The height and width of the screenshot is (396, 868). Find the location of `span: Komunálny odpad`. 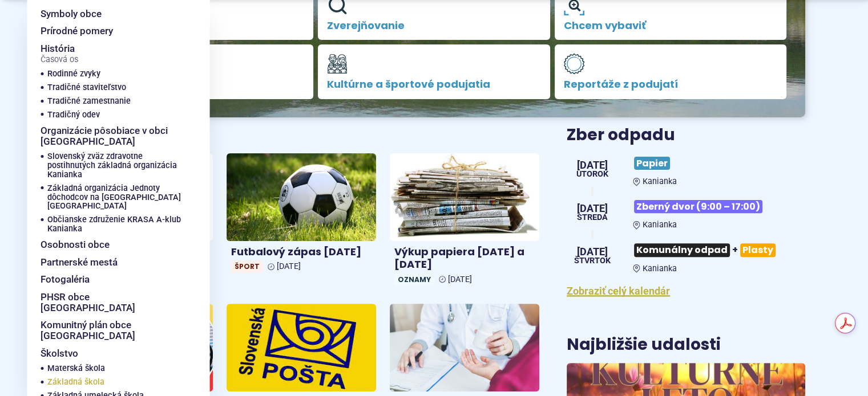

span: Komunálny odpad is located at coordinates (682, 250).